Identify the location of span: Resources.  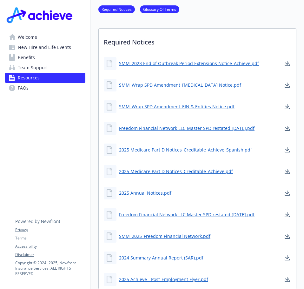
(29, 78).